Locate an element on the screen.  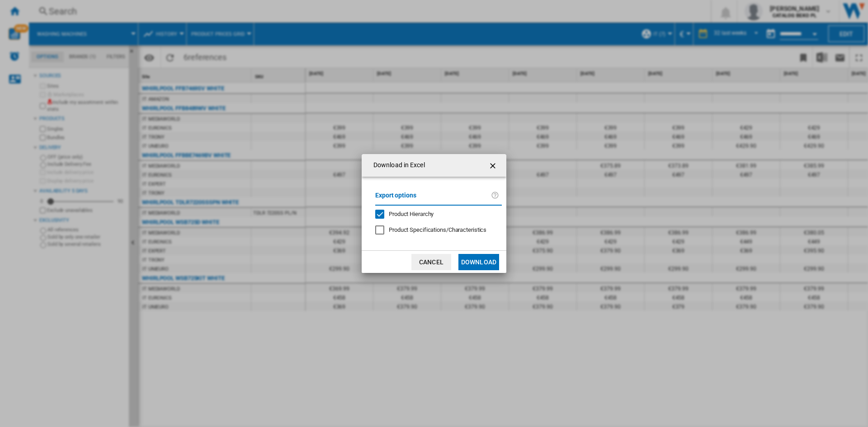
div: Only applies to Category View is located at coordinates (438, 230).